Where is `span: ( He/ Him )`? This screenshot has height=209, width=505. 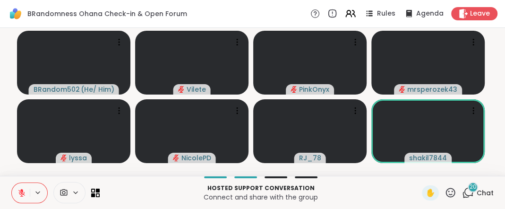
span: ( He/ Him ) is located at coordinates (97, 89).